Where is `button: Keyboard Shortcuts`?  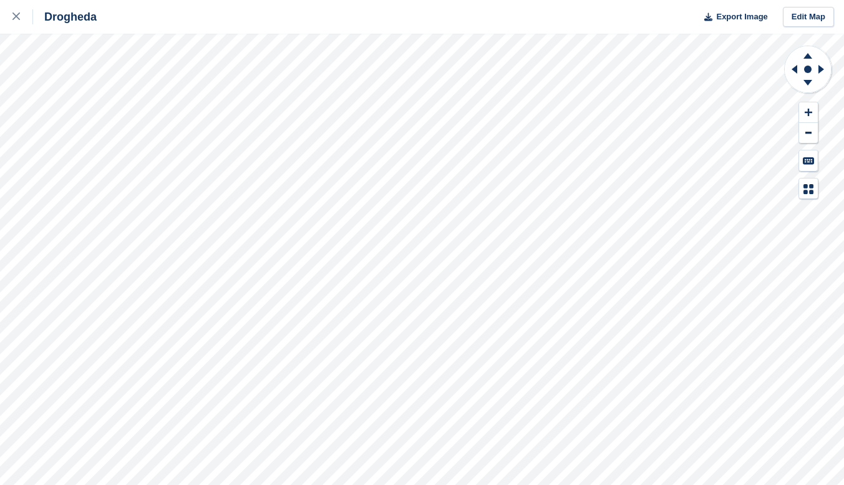
button: Keyboard Shortcuts is located at coordinates (809, 160).